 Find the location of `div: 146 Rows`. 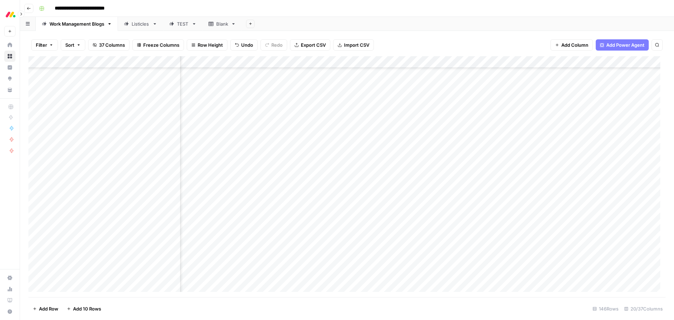

div: 146 Rows is located at coordinates (605, 308).